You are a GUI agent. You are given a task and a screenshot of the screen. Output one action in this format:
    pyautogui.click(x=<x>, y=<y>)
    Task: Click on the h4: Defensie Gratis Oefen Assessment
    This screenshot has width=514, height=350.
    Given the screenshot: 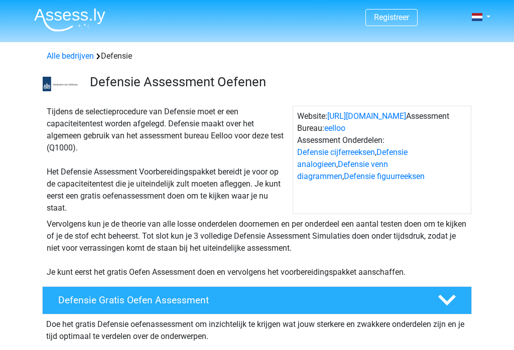 What is the action you would take?
    pyautogui.click(x=240, y=300)
    